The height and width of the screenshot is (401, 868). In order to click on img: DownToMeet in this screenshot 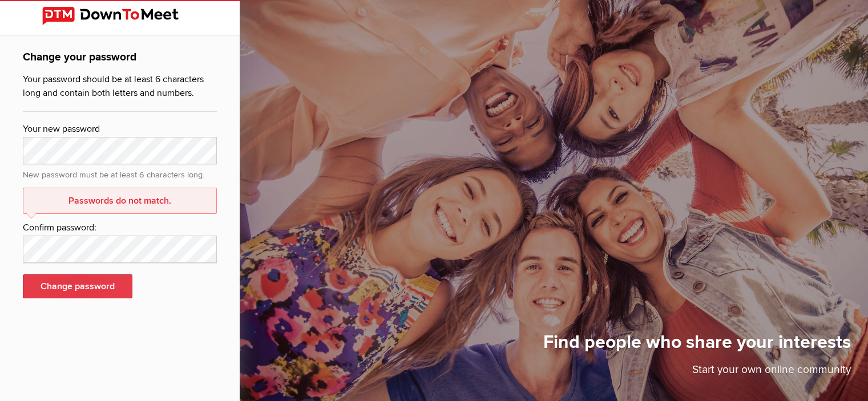, I will do `click(120, 16)`.